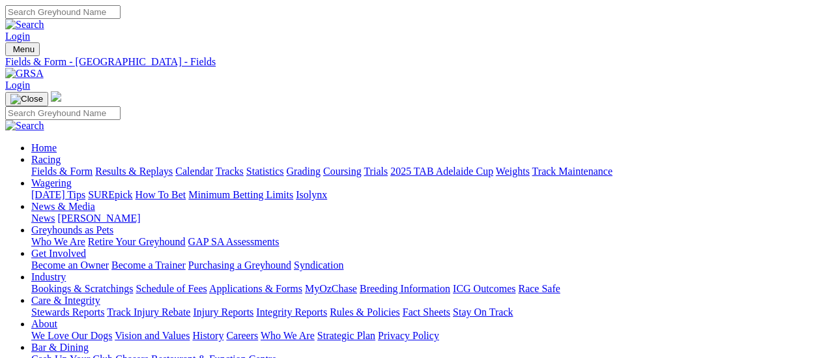  What do you see at coordinates (513, 171) in the screenshot?
I see `a: Weights` at bounding box center [513, 171].